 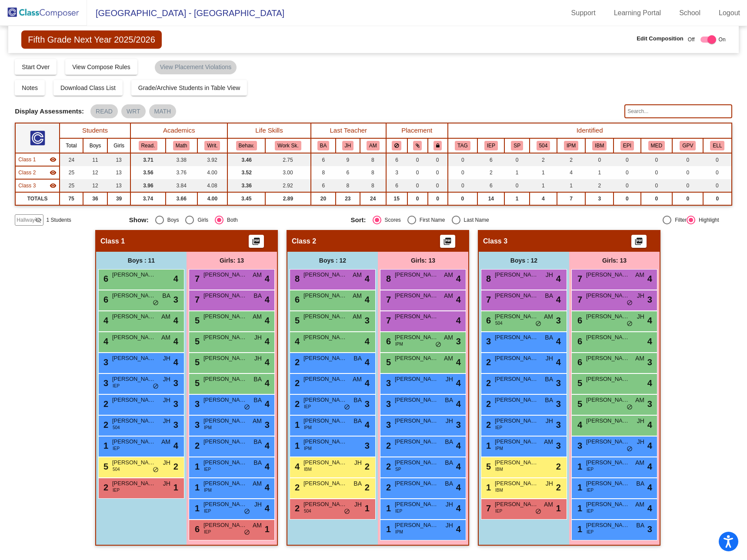 I want to click on input: Search..., so click(x=678, y=111).